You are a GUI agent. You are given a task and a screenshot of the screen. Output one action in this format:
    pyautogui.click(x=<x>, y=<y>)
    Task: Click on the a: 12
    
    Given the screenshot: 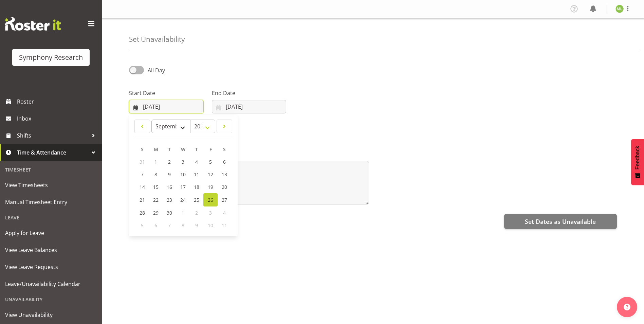 What is the action you would take?
    pyautogui.click(x=211, y=174)
    